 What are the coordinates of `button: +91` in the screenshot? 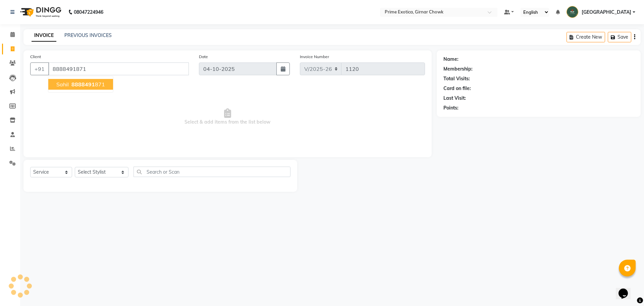 It's located at (39, 69).